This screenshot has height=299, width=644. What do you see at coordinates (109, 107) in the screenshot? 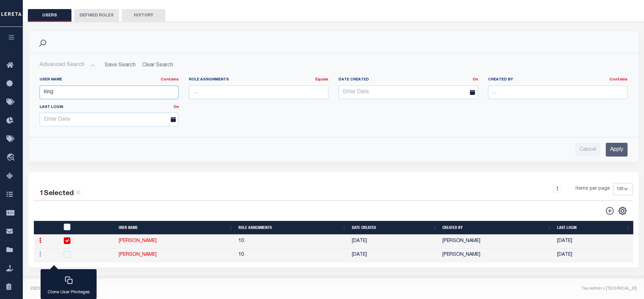
I see `label: Last Login` at bounding box center [109, 107].